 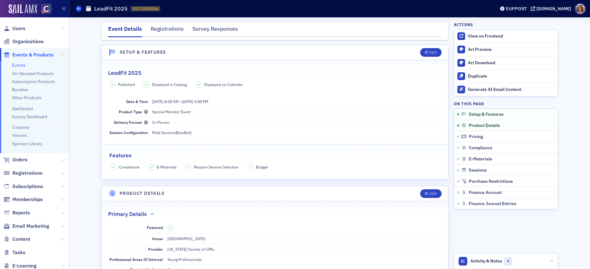 I want to click on a: Sponsor Library, so click(x=27, y=144).